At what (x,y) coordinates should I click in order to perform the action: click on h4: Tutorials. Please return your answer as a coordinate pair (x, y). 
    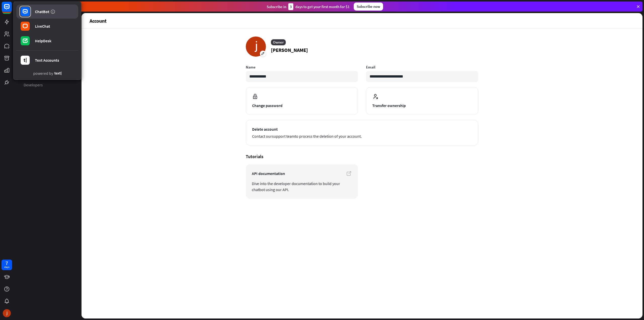
    Looking at the image, I should click on (362, 156).